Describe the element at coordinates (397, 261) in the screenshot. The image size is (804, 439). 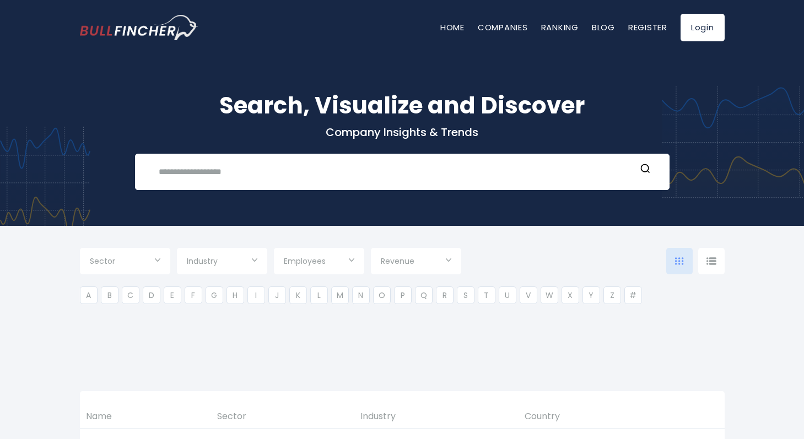
I see `span: Revenue` at that location.